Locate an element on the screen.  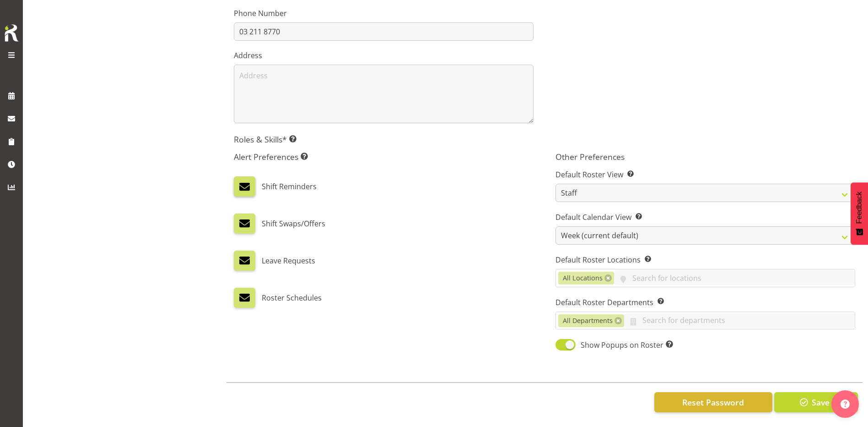
input: Search for locations is located at coordinates (734, 277).